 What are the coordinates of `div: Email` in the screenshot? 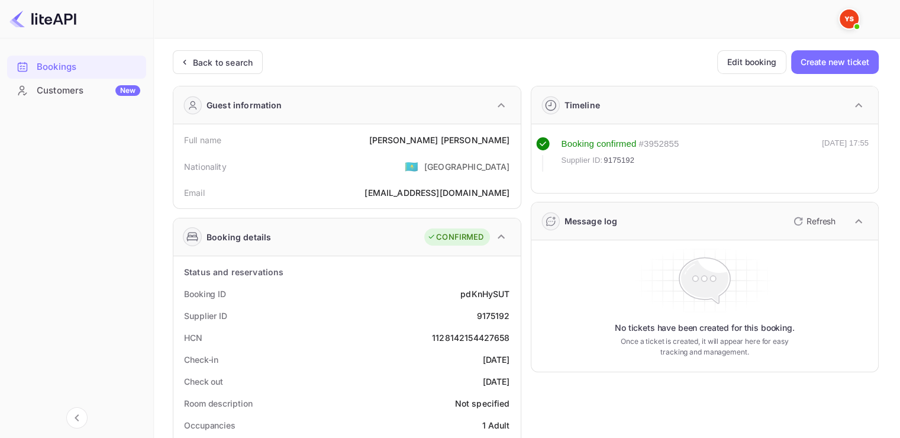 It's located at (194, 192).